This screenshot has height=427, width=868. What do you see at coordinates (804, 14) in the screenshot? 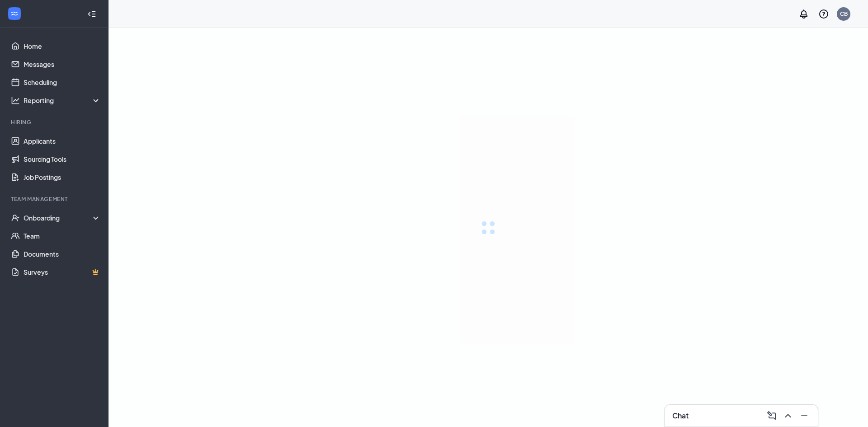
I see `svg: Notifications` at bounding box center [804, 14].